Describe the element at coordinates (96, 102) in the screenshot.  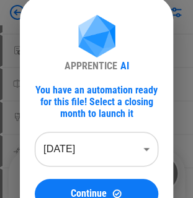
I see `div: You have an automation ready for this file! Select a closing month to launch it` at that location.